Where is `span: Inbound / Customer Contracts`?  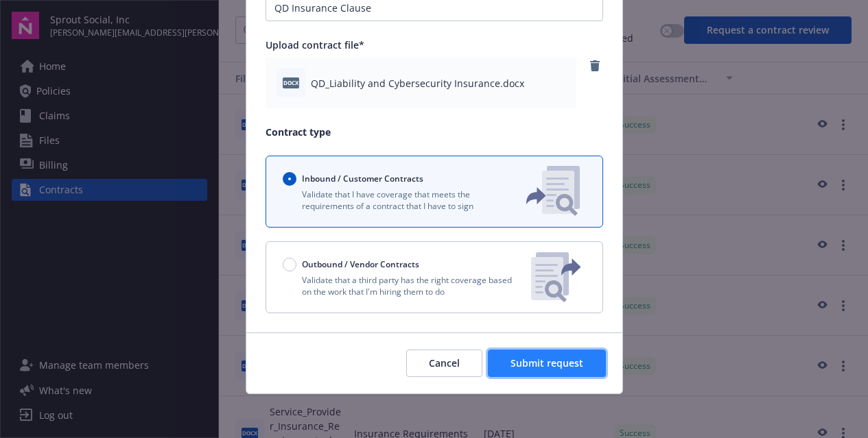 span: Inbound / Customer Contracts is located at coordinates (362, 179).